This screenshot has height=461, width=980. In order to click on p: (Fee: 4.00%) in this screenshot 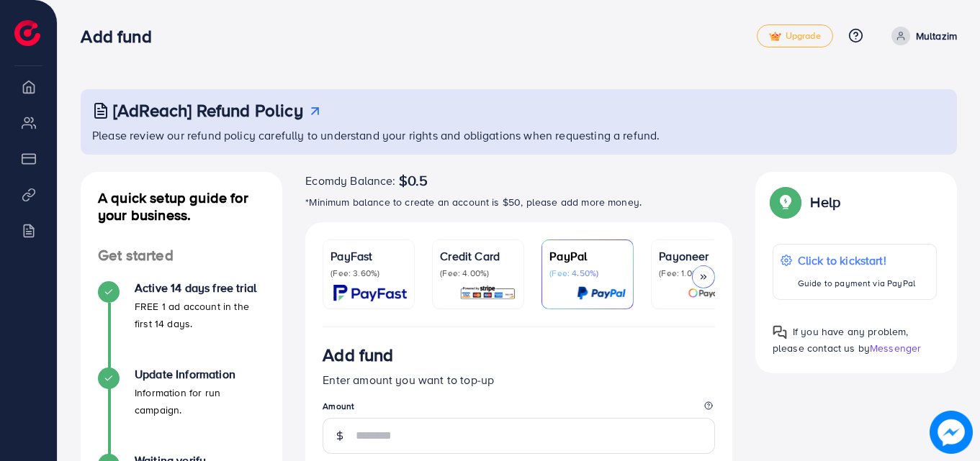, I will do `click(478, 274)`.